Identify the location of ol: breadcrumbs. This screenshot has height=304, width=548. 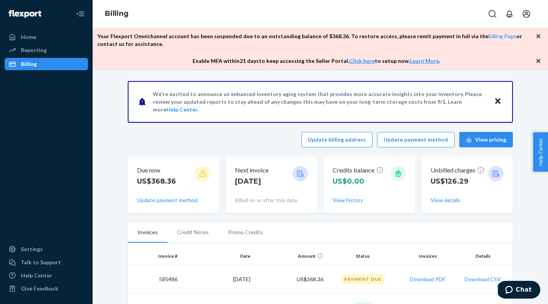
(117, 14).